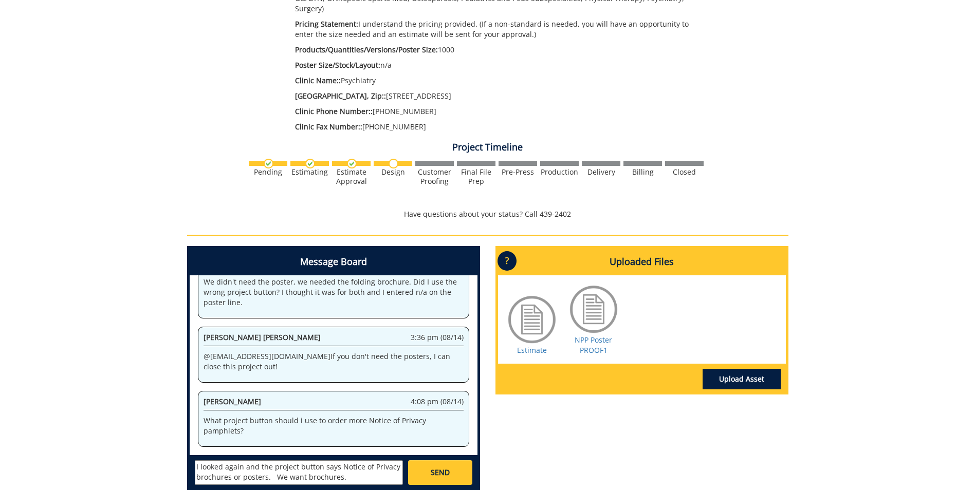 The height and width of the screenshot is (490, 975). I want to click on textarea: messageToSend, so click(299, 473).